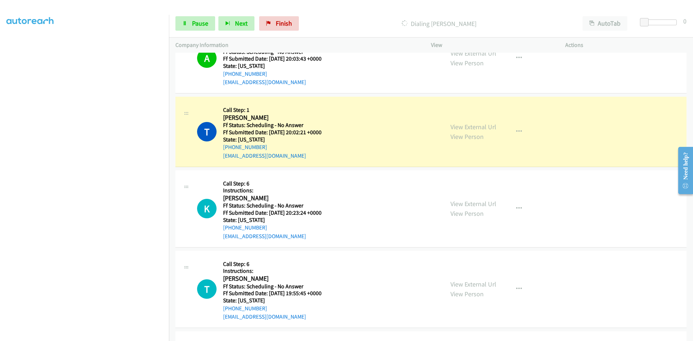  What do you see at coordinates (13, 29) in the screenshot?
I see `div: Open Resource Center` at bounding box center [13, 29].